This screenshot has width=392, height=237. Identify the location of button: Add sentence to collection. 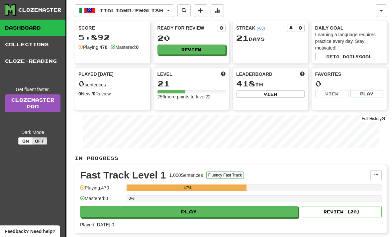
(201, 11).